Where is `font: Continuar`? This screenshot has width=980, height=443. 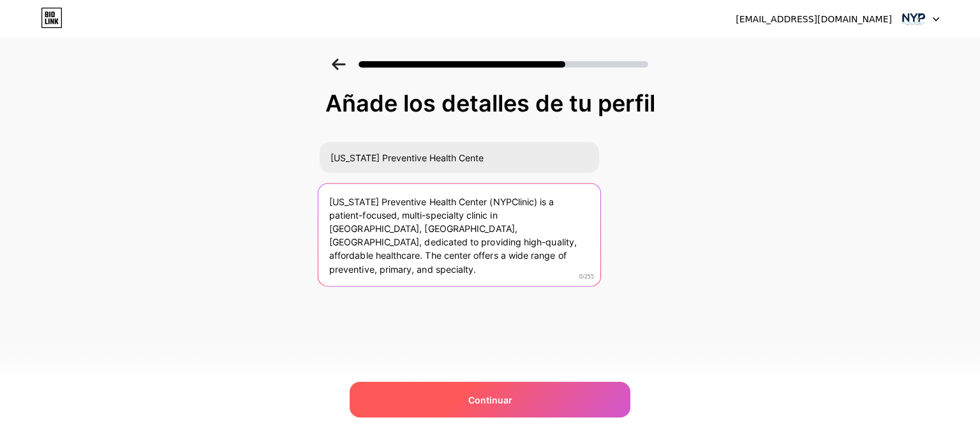
font: Continuar is located at coordinates (490, 400).